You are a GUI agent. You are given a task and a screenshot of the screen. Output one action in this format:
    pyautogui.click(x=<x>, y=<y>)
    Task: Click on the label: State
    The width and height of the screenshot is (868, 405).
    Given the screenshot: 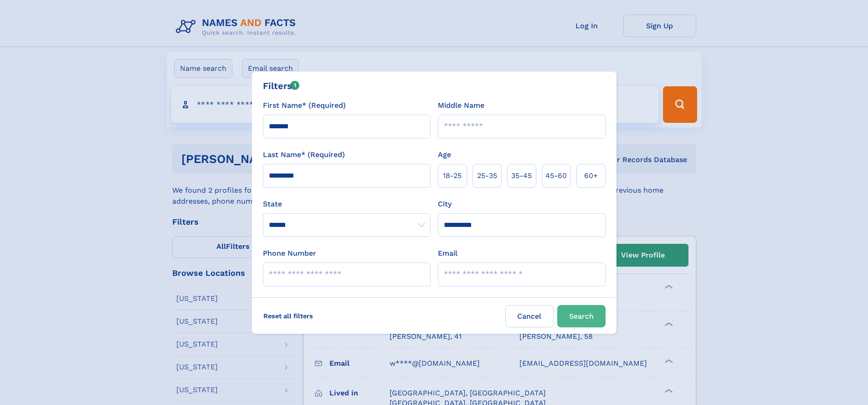 What is the action you would take?
    pyautogui.click(x=347, y=204)
    